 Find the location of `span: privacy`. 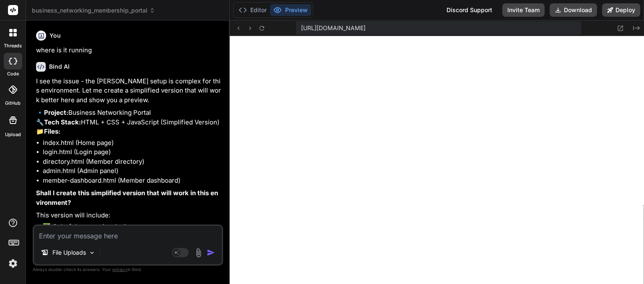

span: privacy is located at coordinates (120, 269).